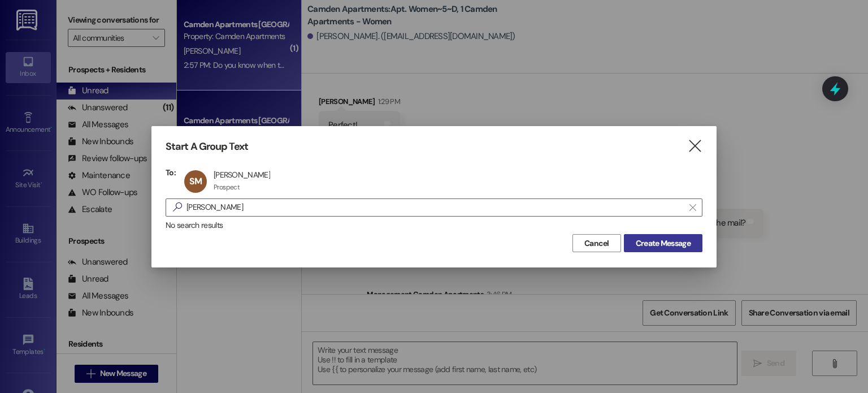  What do you see at coordinates (206, 146) in the screenshot?
I see `h3: Start A Group Text` at bounding box center [206, 146].